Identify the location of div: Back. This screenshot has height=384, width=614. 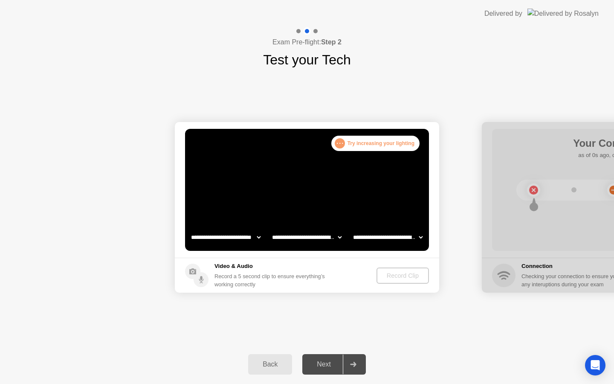
(270, 364).